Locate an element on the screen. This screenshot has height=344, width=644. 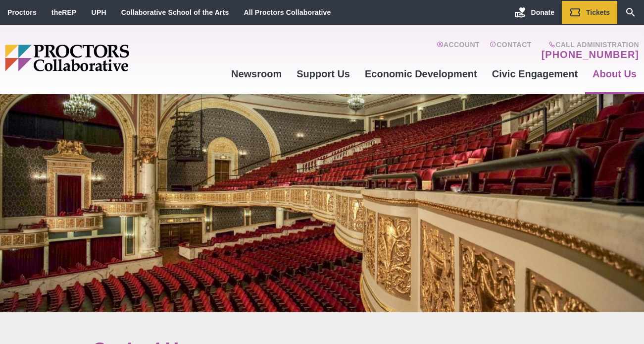
img: Proctors logo is located at coordinates (105, 58).